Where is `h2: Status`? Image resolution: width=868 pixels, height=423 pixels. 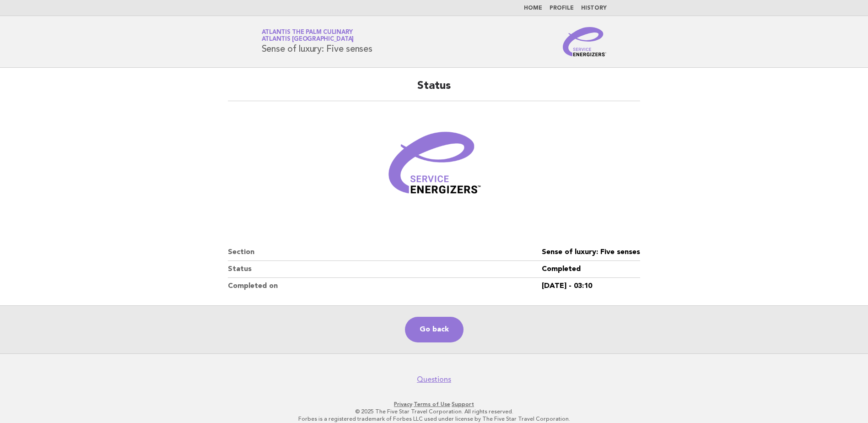
h2: Status is located at coordinates (434, 90).